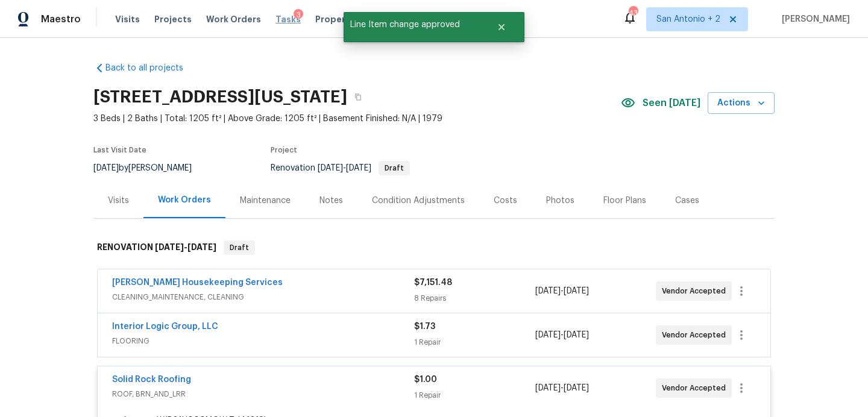 This screenshot has width=868, height=417. What do you see at coordinates (625, 201) in the screenshot?
I see `div: Floor Plans` at bounding box center [625, 201].